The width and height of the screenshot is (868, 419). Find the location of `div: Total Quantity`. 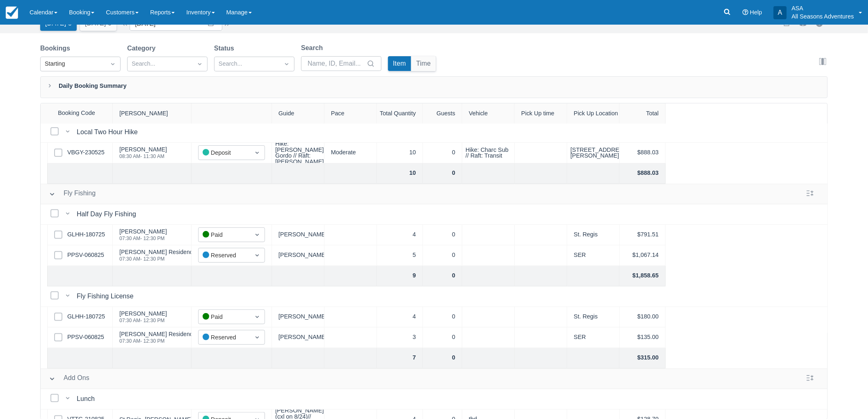

div: Total Quantity is located at coordinates (400, 114).